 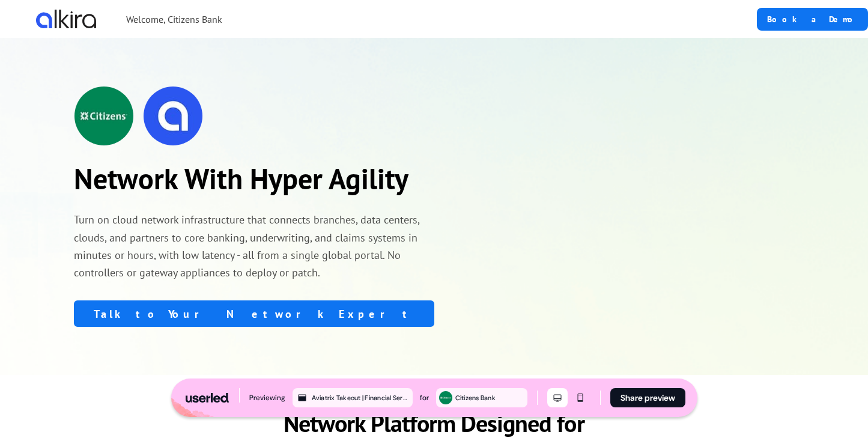 What do you see at coordinates (812, 19) in the screenshot?
I see `button: Book a Demo` at bounding box center [812, 19].